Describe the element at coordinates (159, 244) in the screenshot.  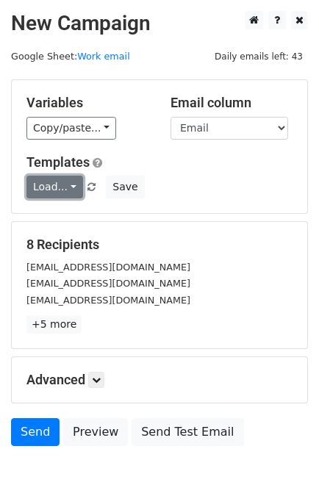
I see `h5: 8 Recipients` at that location.